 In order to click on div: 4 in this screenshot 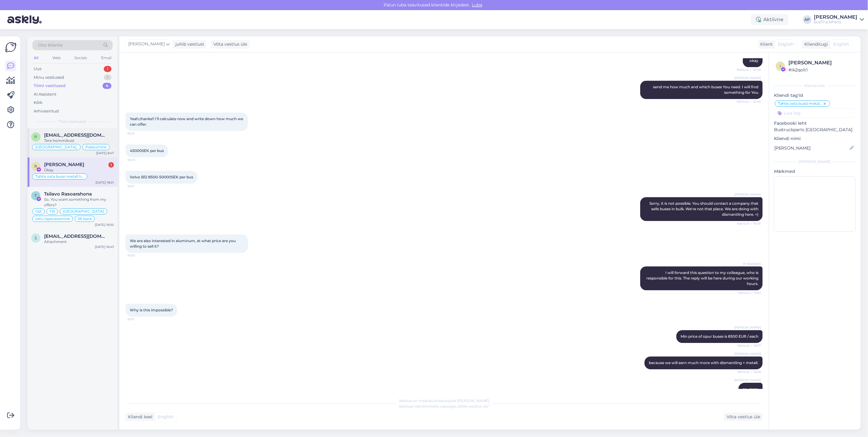, I will do `click(107, 86)`.